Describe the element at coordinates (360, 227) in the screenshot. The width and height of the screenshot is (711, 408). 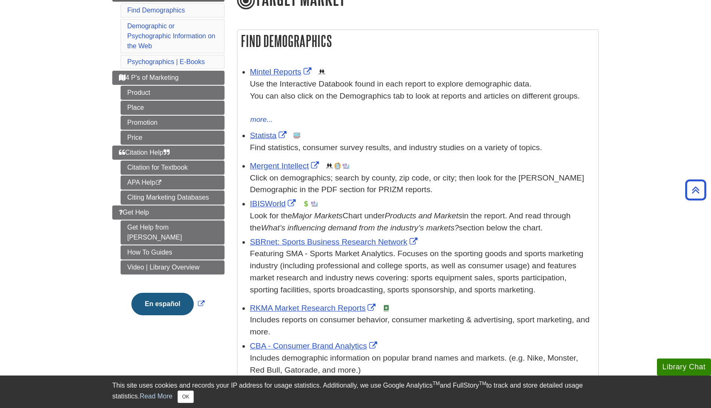
I see `i: What’s influencing demand from the industry’s markets?` at that location.